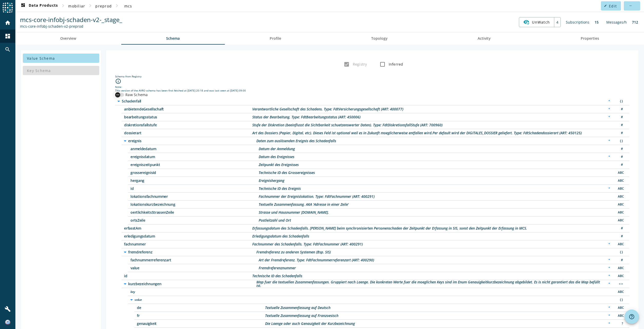 The image size is (644, 329). I want to click on span: /ereignis/oertlichkeitsStrassenZeile, so click(195, 213).